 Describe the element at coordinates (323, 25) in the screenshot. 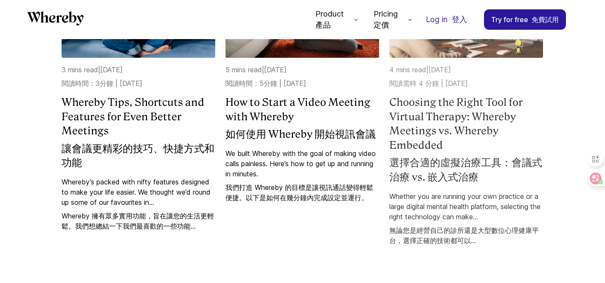

I see `font: 產品` at that location.